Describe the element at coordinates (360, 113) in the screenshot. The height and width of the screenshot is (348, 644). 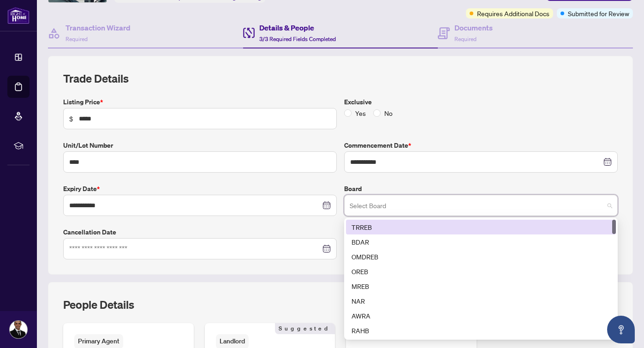
I see `span: Yes` at that location.